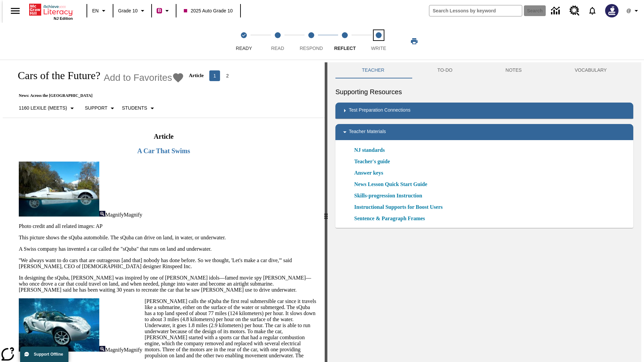 This screenshot has height=362, width=644. What do you see at coordinates (345, 41) in the screenshot?
I see `button: Reflect step 4 of 5` at bounding box center [345, 41].